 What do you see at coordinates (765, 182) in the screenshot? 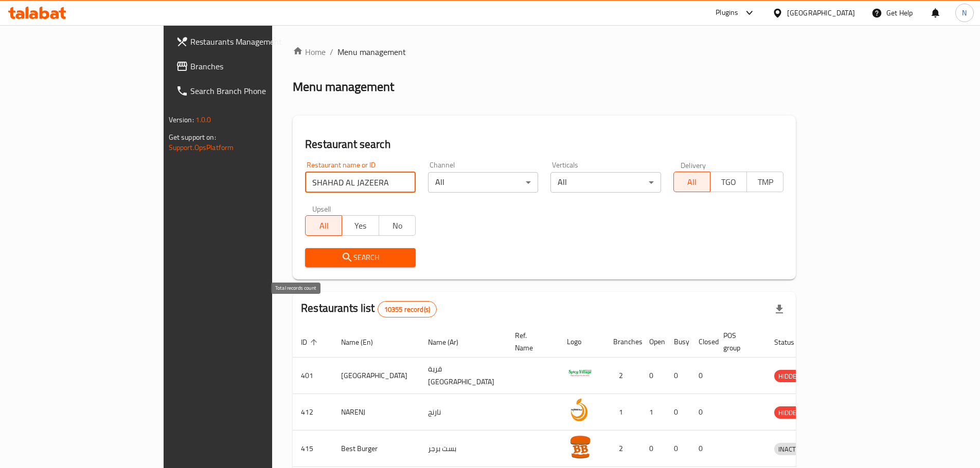
I see `button: TMP` at bounding box center [765, 182].